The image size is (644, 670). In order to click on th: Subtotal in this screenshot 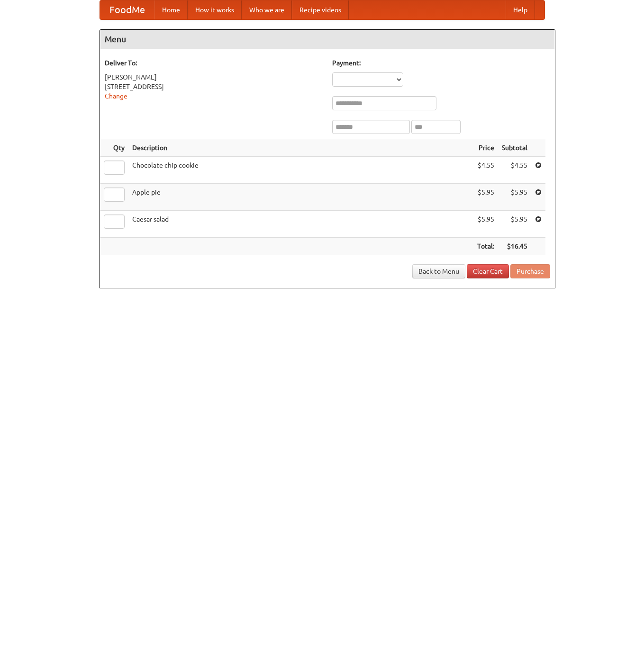, I will do `click(515, 148)`.